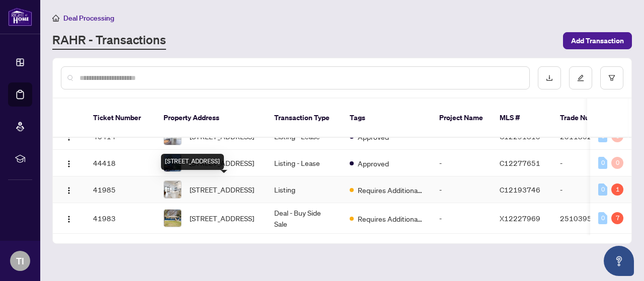  I want to click on span: TI, so click(20, 261).